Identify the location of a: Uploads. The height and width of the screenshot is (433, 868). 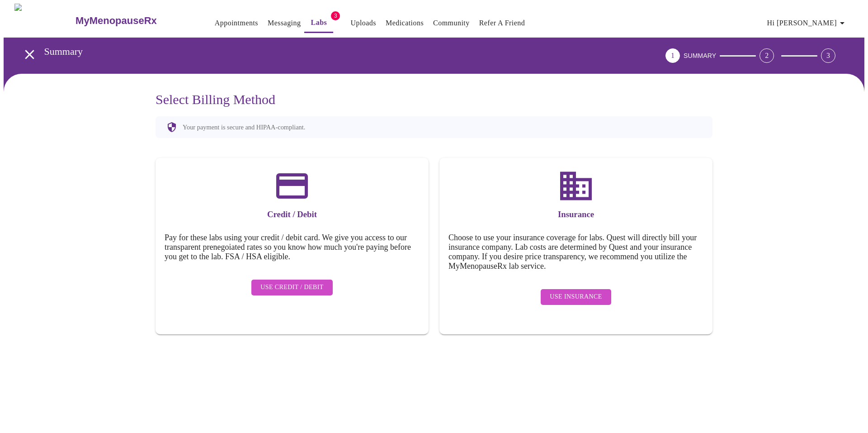
(363, 23).